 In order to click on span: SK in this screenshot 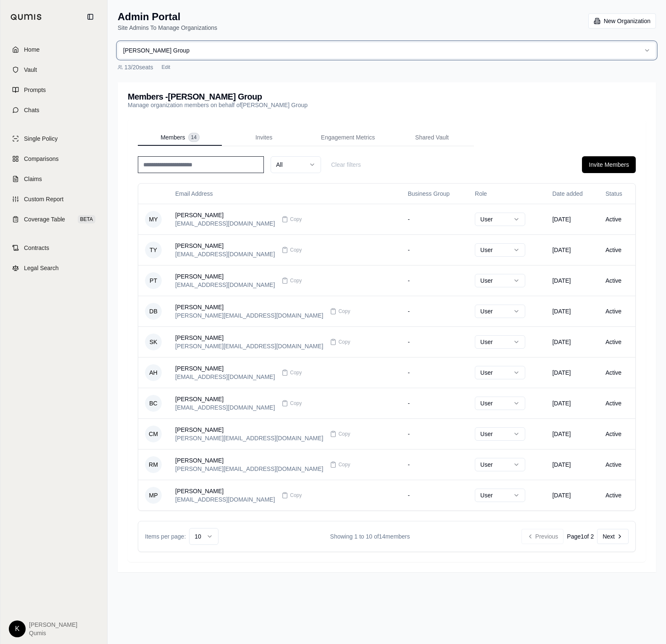, I will do `click(154, 342)`.